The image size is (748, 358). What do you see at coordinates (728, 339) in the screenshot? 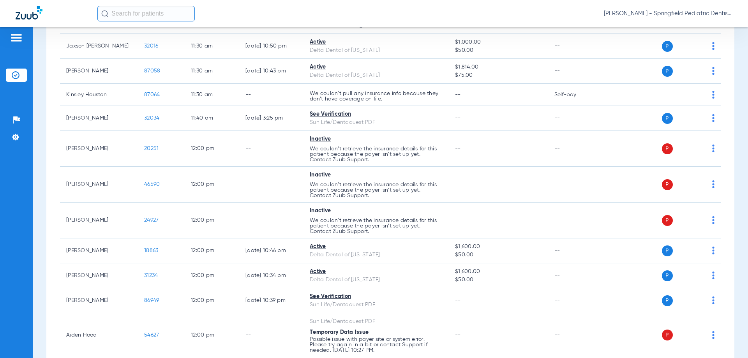
I see `div: Chat Widget` at bounding box center [728, 339].